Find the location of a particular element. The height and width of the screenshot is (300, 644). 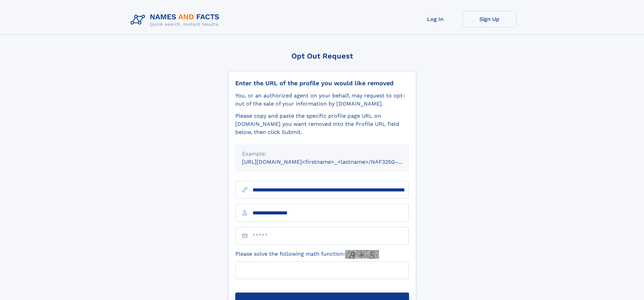

div: Opt Out Request is located at coordinates (323, 56).